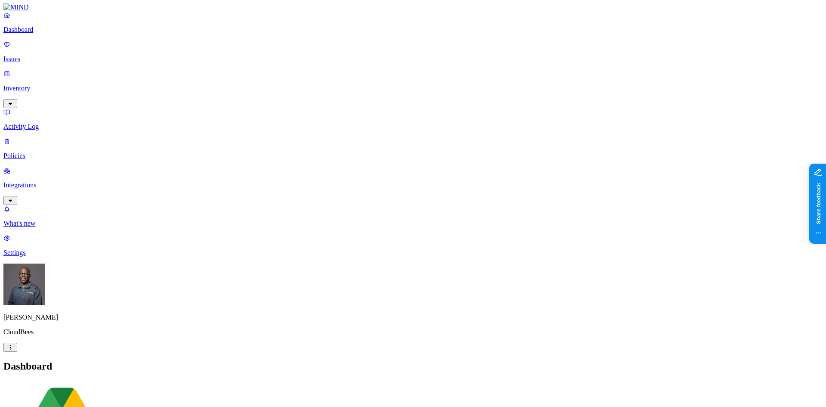 This screenshot has height=407, width=826. Describe the element at coordinates (413, 59) in the screenshot. I see `p: Issues` at that location.